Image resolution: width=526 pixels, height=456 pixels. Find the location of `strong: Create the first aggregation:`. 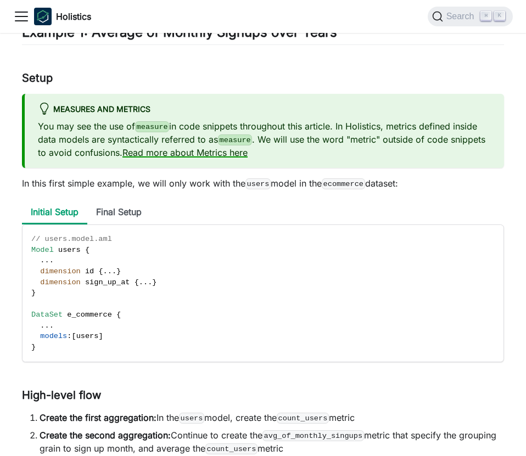

strong: Create the first aggregation: is located at coordinates (98, 418).